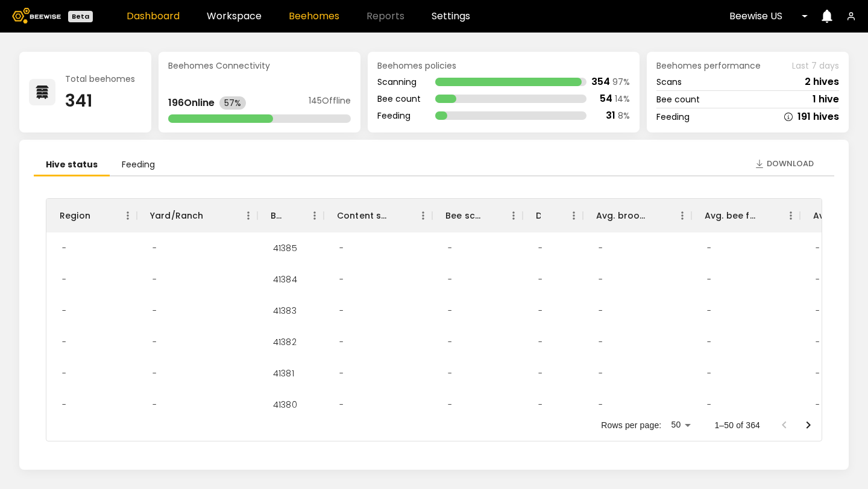 The height and width of the screenshot is (489, 868). Describe the element at coordinates (100, 79) in the screenshot. I see `div: Total beehomes` at that location.